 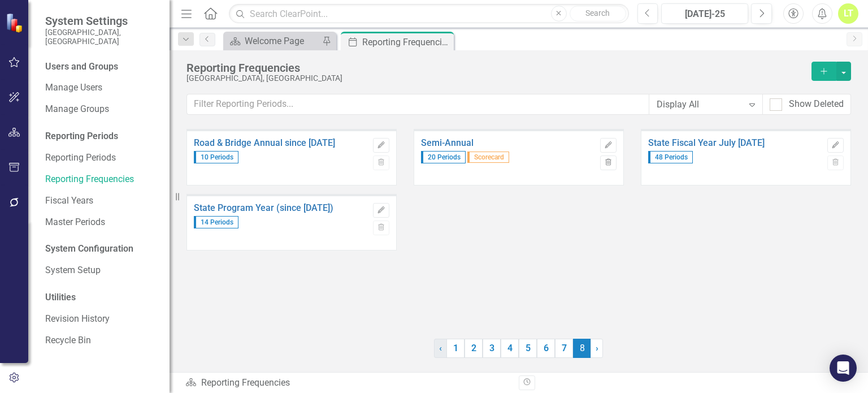 What do you see at coordinates (671, 157) in the screenshot?
I see `span: 48 Periods` at bounding box center [671, 157].